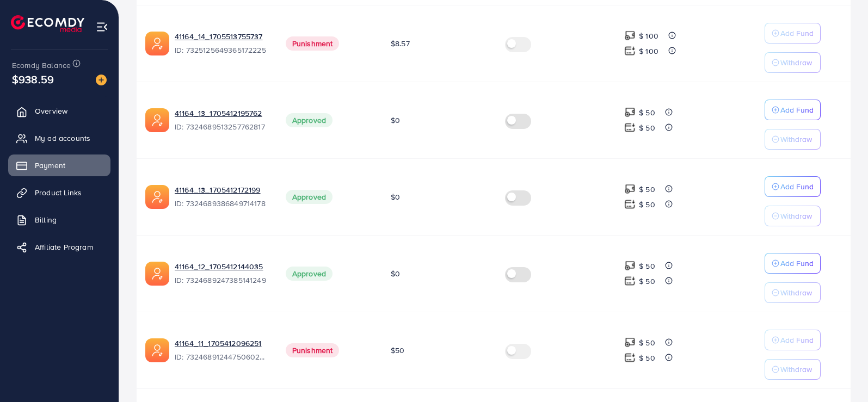  Describe the element at coordinates (60, 138) in the screenshot. I see `a: My ad accounts` at that location.